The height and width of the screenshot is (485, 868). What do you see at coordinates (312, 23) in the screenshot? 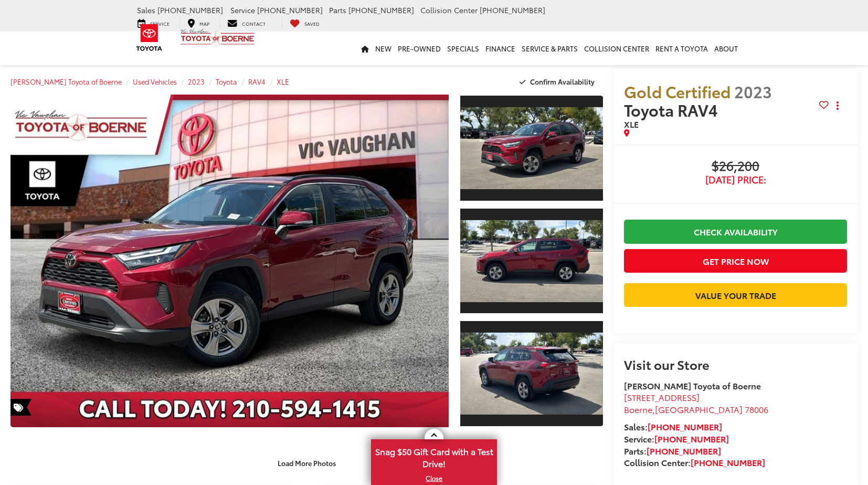
I see `span: Saved` at bounding box center [312, 23].